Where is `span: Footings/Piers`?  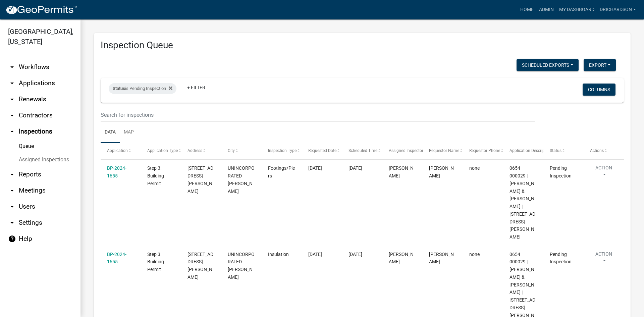 span: Footings/Piers is located at coordinates (281, 172).